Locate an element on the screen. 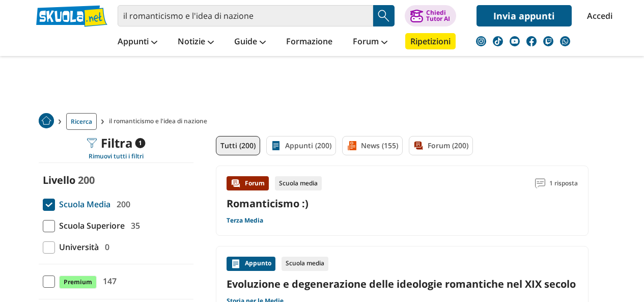 The width and height of the screenshot is (644, 302). img: Appunti filtro contenuto is located at coordinates (276, 146).